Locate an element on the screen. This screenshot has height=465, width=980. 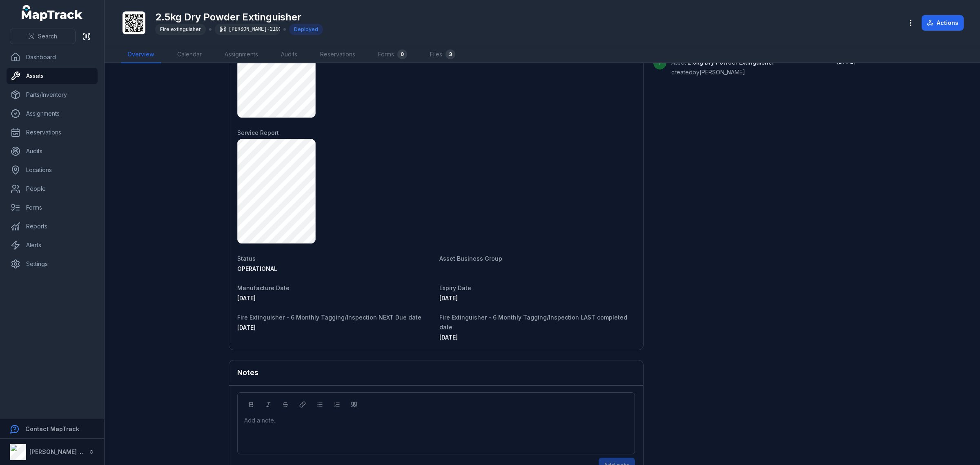
h1: 2.5kg Dry Powder Extinguisher is located at coordinates (239, 17).